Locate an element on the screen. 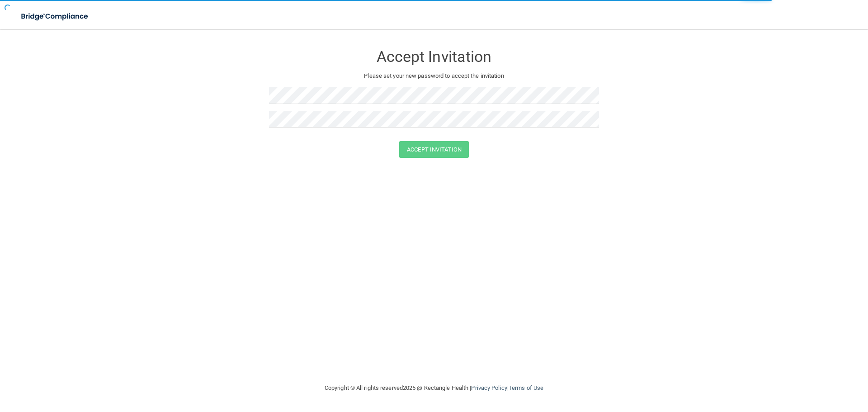  div: Copyright © All rights reserved 2025 @ Rectangle Health | | is located at coordinates (434, 388).